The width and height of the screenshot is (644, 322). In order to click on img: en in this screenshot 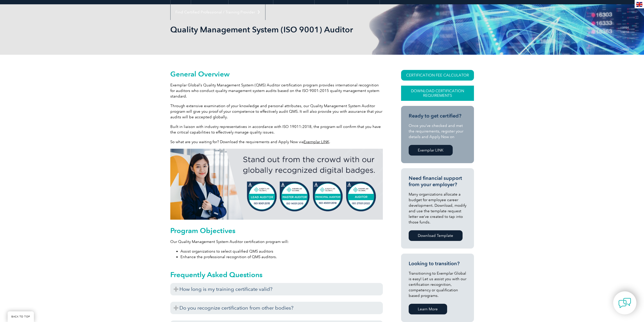, I will do `click(639, 4)`.